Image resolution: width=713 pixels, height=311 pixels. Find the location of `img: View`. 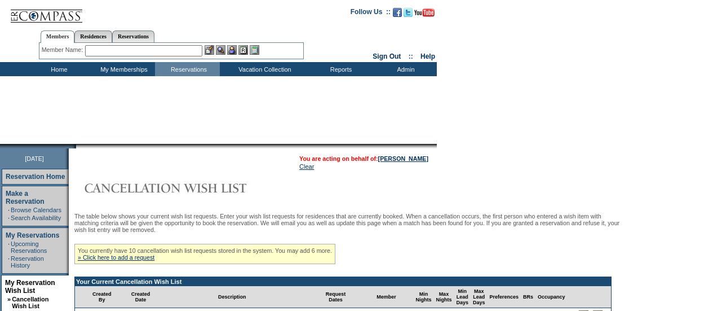

img: View is located at coordinates (220, 50).